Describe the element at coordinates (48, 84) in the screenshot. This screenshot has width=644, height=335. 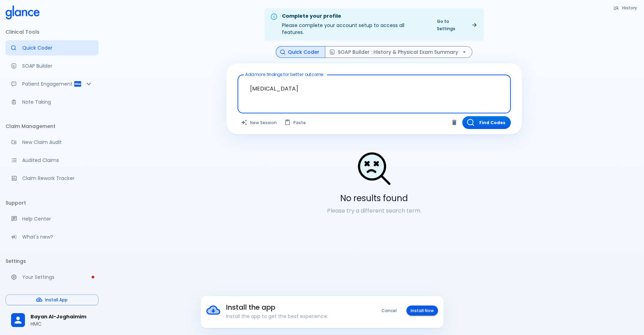
I see `p: Patient Engagement` at that location.